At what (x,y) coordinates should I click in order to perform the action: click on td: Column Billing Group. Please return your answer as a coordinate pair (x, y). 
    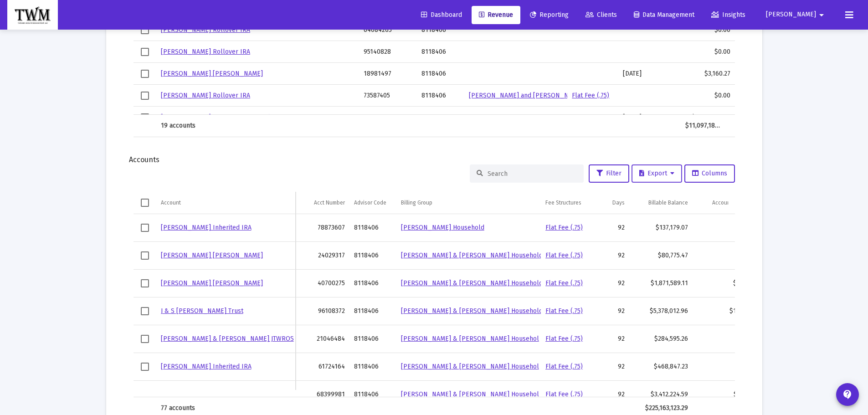
    Looking at the image, I should click on (468, 203).